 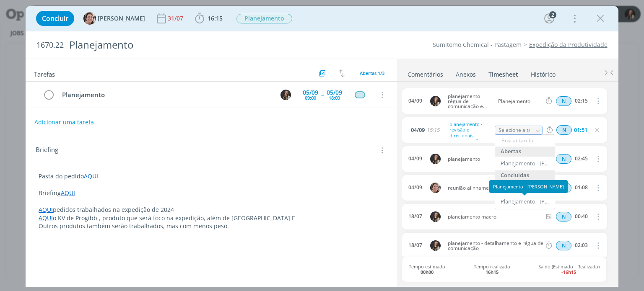 What do you see at coordinates (494, 188) in the screenshot?
I see `span: reunião alinhamentos planejamento` at bounding box center [494, 188].